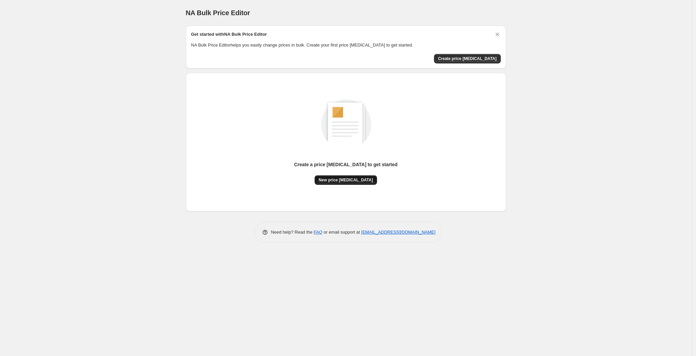  I want to click on button: Create price change job, so click(467, 59).